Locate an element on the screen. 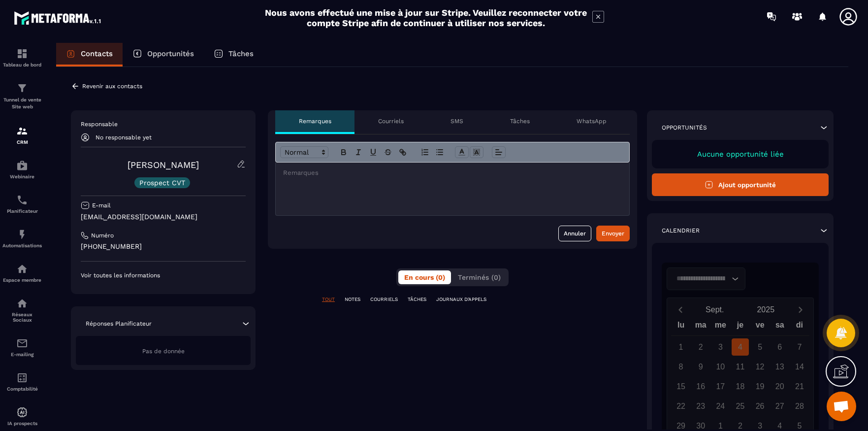  p: Réponses Planificateur is located at coordinates (118, 323).